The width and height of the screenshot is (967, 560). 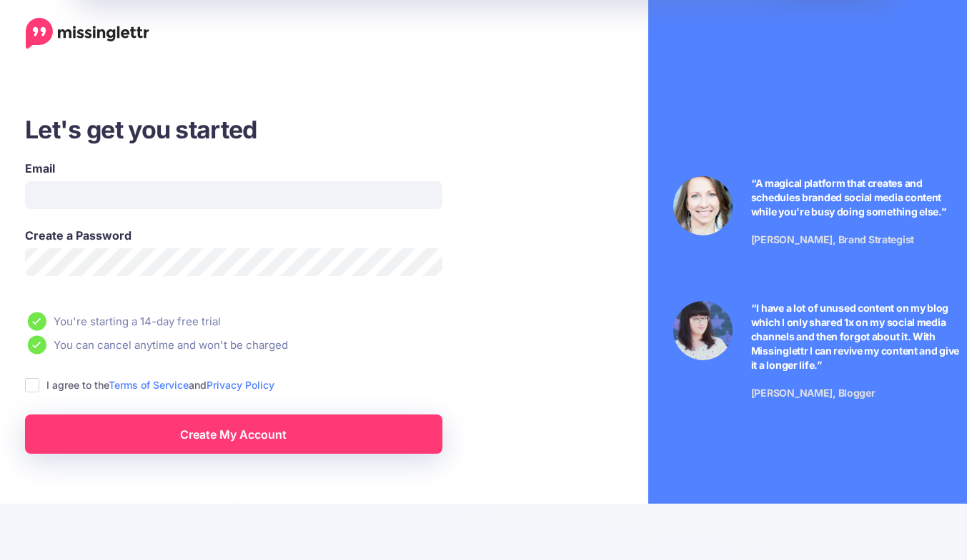 What do you see at coordinates (277, 130) in the screenshot?
I see `h3: Let's get you started` at bounding box center [277, 130].